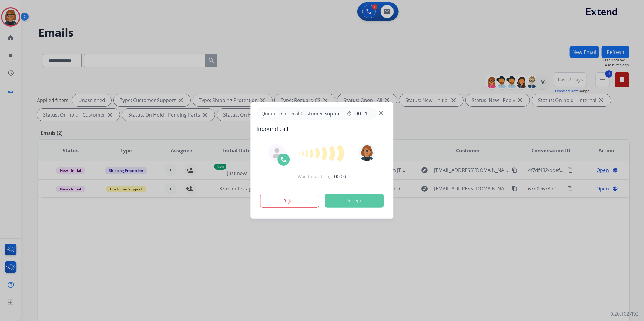 This screenshot has width=644, height=321. Describe the element at coordinates (312, 114) in the screenshot. I see `span: General Customer Support` at that location.